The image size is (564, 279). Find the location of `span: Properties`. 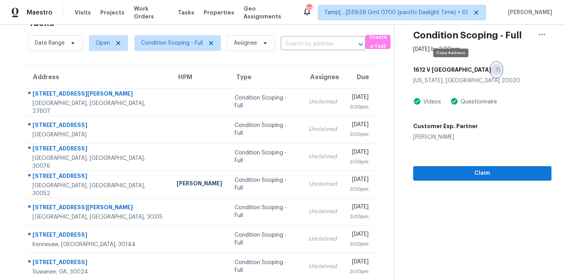

span: Properties is located at coordinates (219, 13).